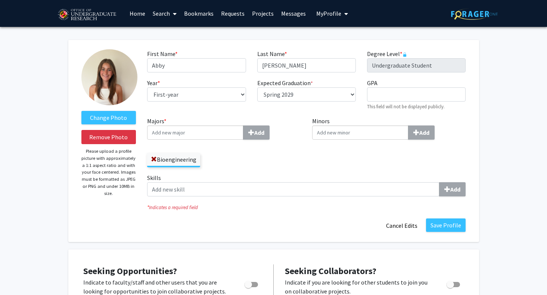 The width and height of the screenshot is (547, 295). I want to click on label: ChangeProfile Picture, so click(109, 118).